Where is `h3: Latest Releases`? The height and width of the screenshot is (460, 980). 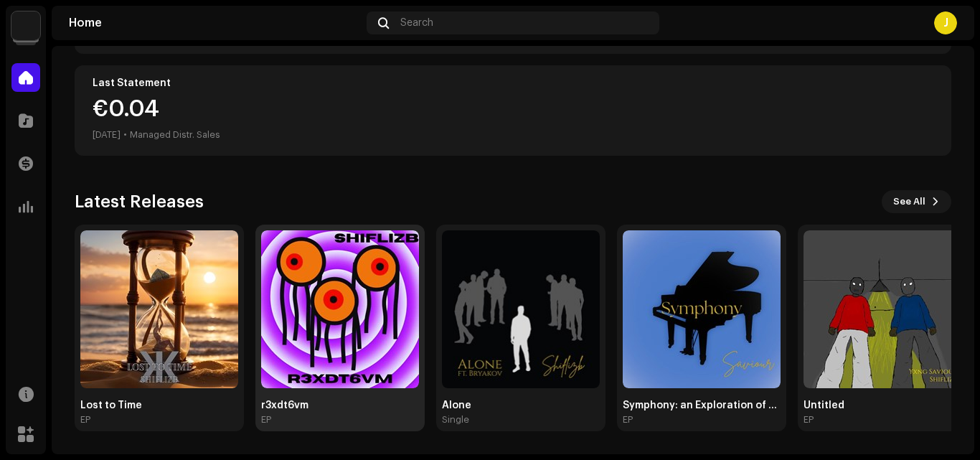
h3: Latest Releases is located at coordinates (139, 202).